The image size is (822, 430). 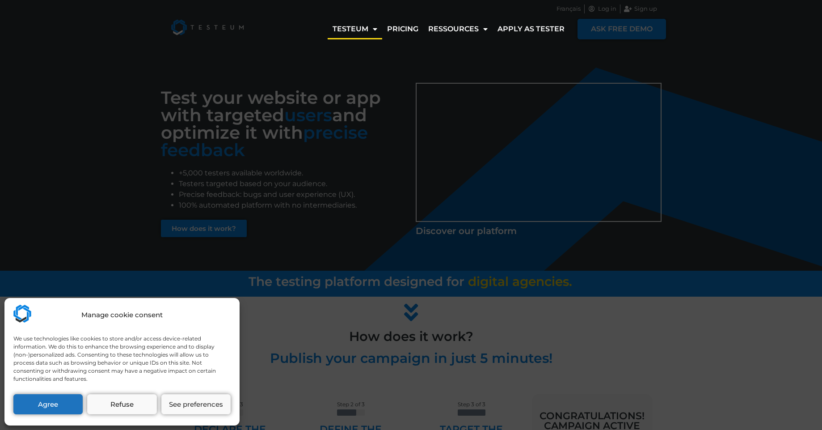 I want to click on a: Testeum, so click(x=355, y=29).